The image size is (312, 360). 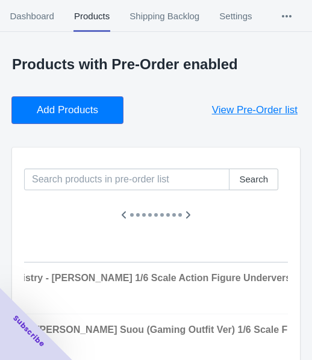 What do you see at coordinates (254, 180) in the screenshot?
I see `button: Search` at bounding box center [254, 180].